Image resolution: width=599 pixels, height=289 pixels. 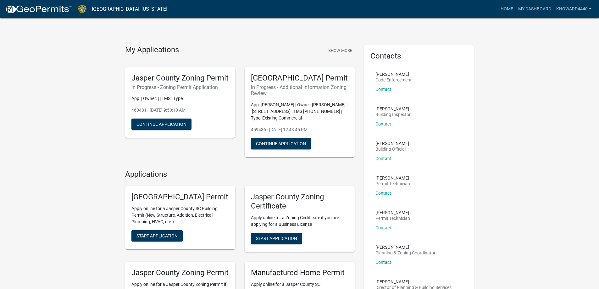 What do you see at coordinates (152, 50) in the screenshot?
I see `h4: My Applications` at bounding box center [152, 50].